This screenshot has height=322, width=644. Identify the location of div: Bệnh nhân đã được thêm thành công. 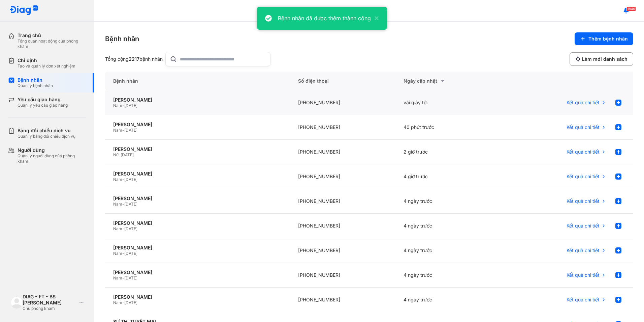
(325, 18).